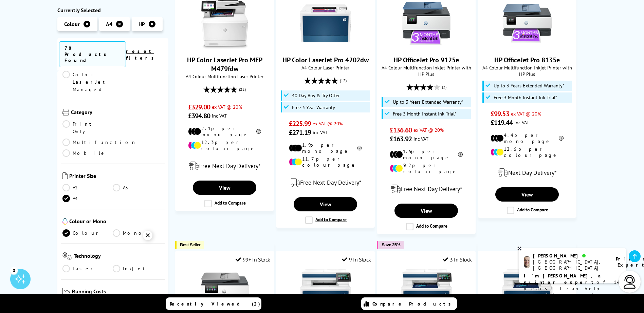 Image resolution: width=644 pixels, height=313 pixels. I want to click on a: Subscribe for Special Offers, so click(92, 277).